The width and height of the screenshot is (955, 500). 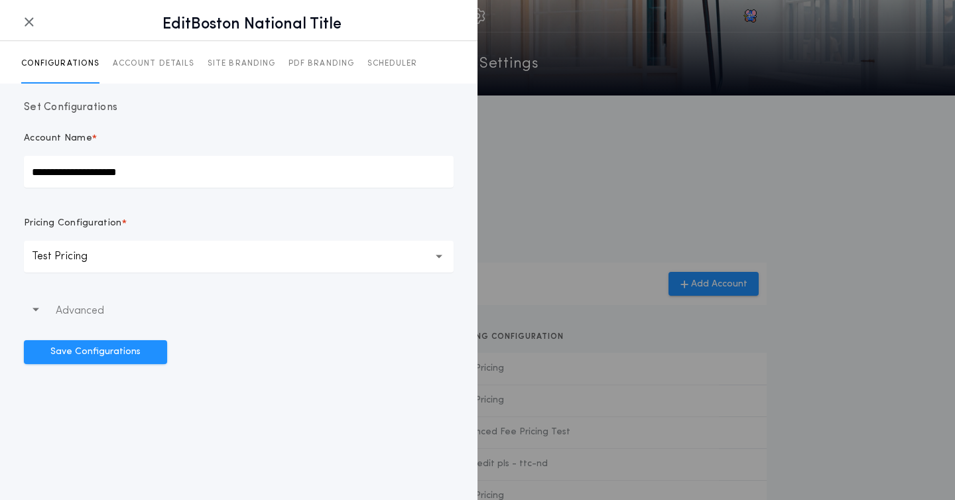 I want to click on p: Test Pricing, so click(x=70, y=257).